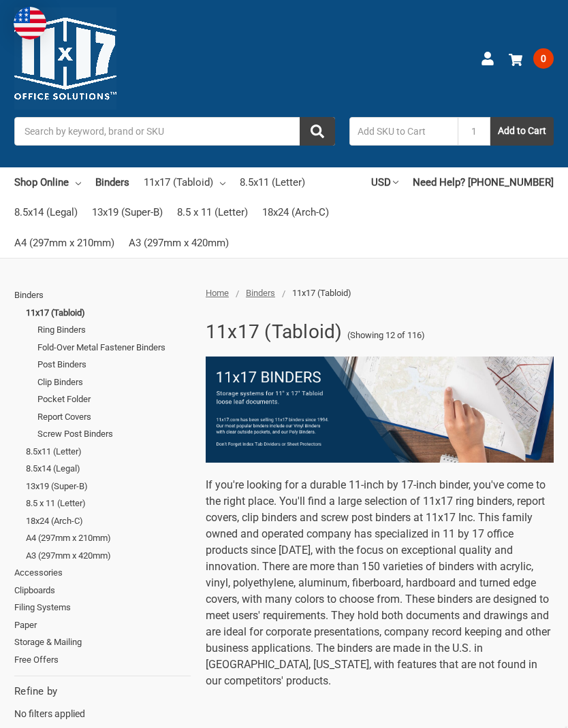  I want to click on button: Add to Cart, so click(521, 131).